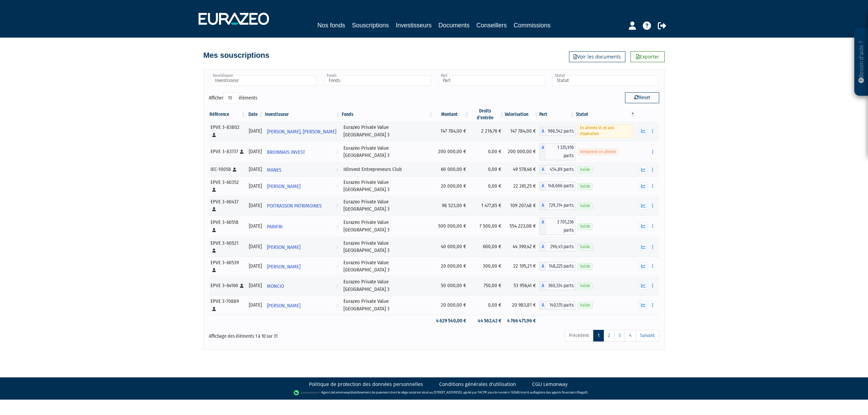 The height and width of the screenshot is (415, 868). What do you see at coordinates (487, 247) in the screenshot?
I see `td: 600,00 €` at bounding box center [487, 247].